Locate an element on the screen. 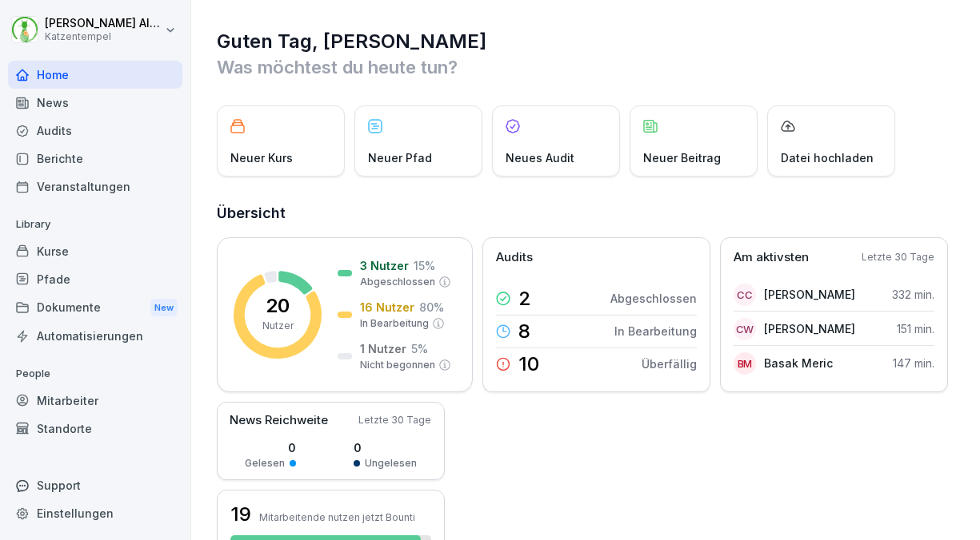 Image resolution: width=980 pixels, height=540 pixels. p: 16 Nutzer is located at coordinates (388, 307).